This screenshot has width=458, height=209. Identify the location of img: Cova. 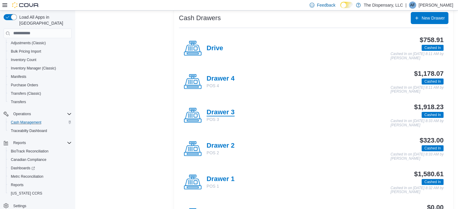
(26, 5).